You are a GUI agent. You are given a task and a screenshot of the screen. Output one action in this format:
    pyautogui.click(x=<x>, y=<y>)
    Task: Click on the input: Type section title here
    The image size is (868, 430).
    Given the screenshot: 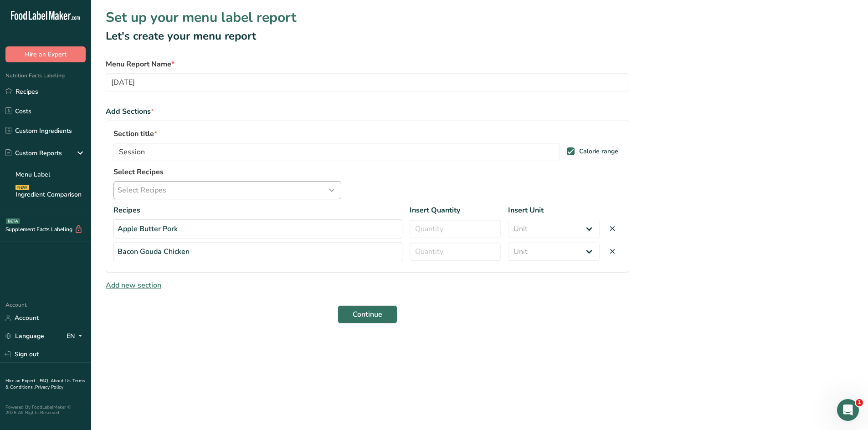 What is the action you would take?
    pyautogui.click(x=336, y=152)
    